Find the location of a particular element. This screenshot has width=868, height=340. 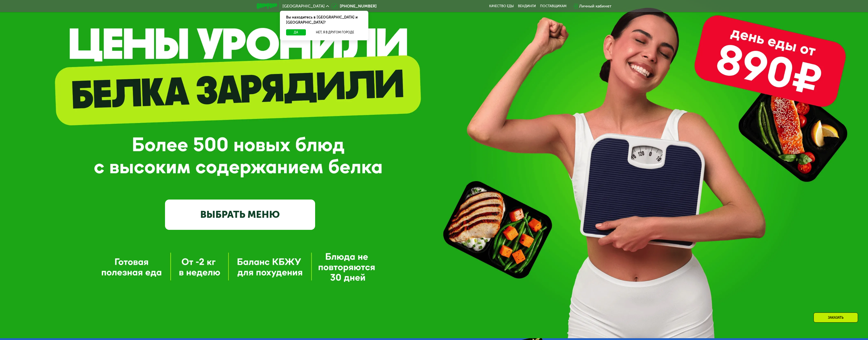

div: Личный кабинет is located at coordinates (595, 6).